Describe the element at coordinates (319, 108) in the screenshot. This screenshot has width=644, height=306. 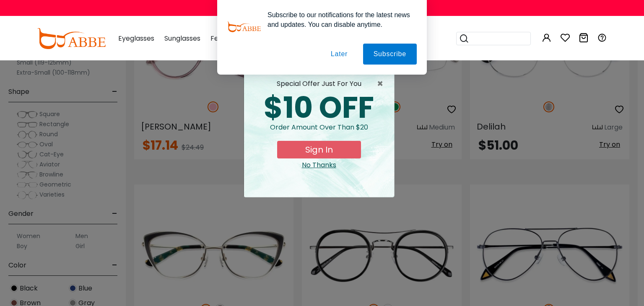
I see `div: $10 OFF` at that location.